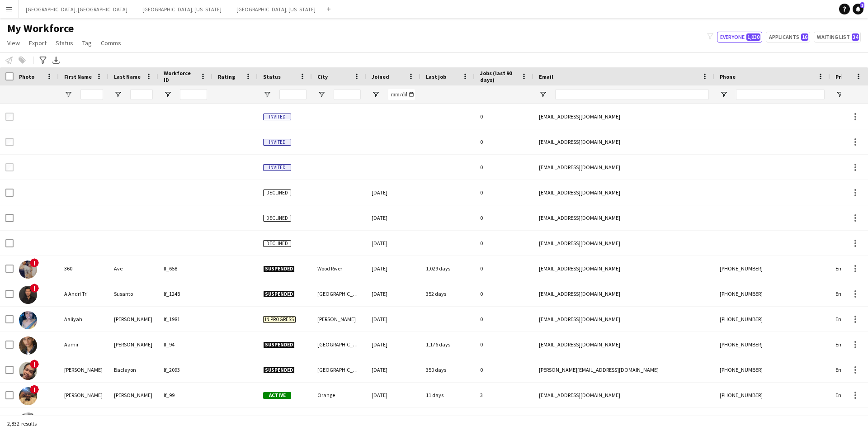 The height and width of the screenshot is (431, 868). What do you see at coordinates (380, 77) in the screenshot?
I see `span: Joined` at bounding box center [380, 77].